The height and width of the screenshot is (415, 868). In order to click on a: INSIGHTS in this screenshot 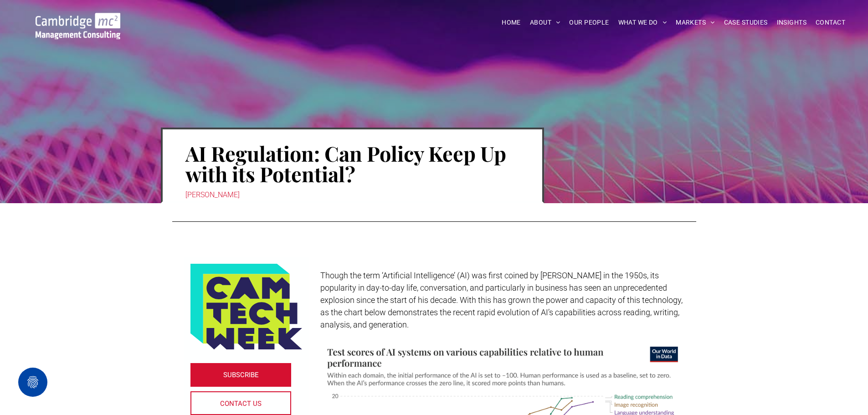, I will do `click(791, 23)`.